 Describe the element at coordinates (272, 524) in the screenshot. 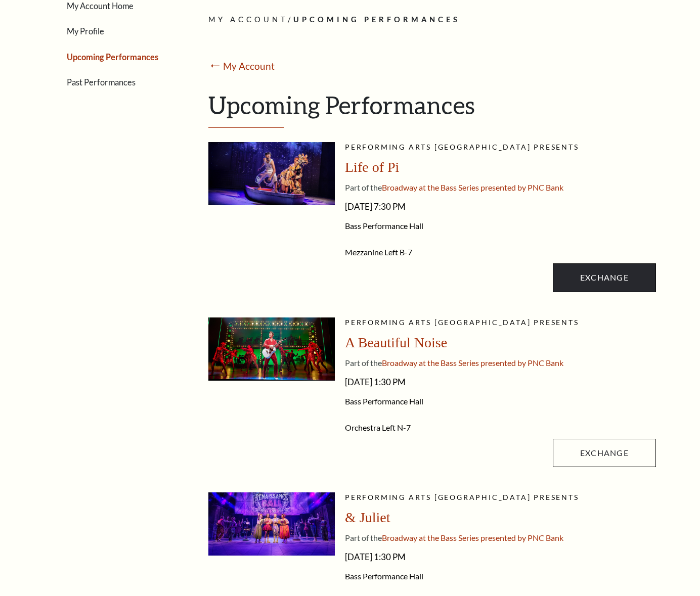

I see `img: jul-pdp_desktop-1600x800.jpg` at that location.